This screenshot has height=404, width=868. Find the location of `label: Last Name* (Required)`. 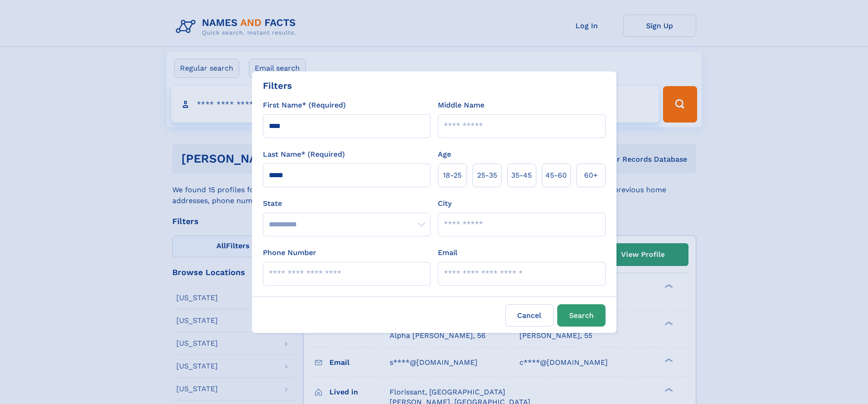

label: Last Name* (Required) is located at coordinates (304, 155).